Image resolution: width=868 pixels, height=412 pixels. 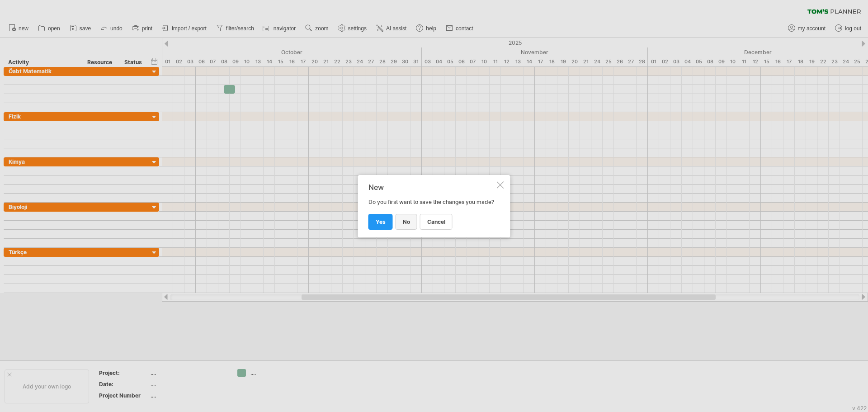 What do you see at coordinates (432, 206) in the screenshot?
I see `div: Do you first want to save the changes you made?` at bounding box center [432, 206].